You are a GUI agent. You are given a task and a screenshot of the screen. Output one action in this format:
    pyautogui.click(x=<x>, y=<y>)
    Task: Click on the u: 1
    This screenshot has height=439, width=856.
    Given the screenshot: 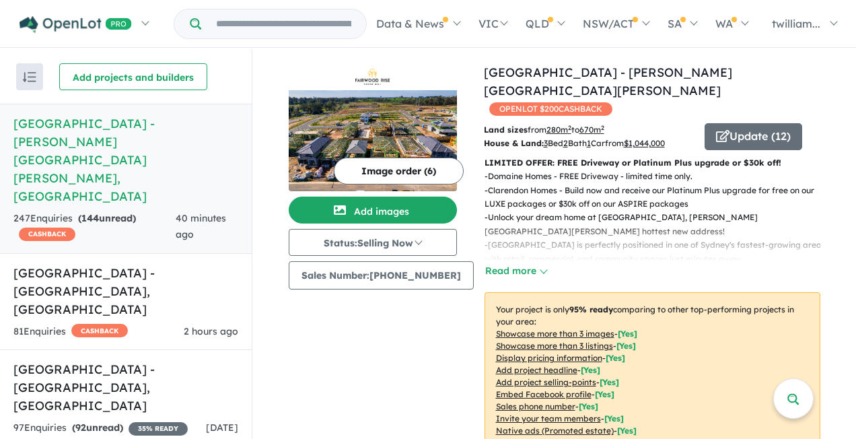 What is the action you would take?
    pyautogui.click(x=589, y=143)
    